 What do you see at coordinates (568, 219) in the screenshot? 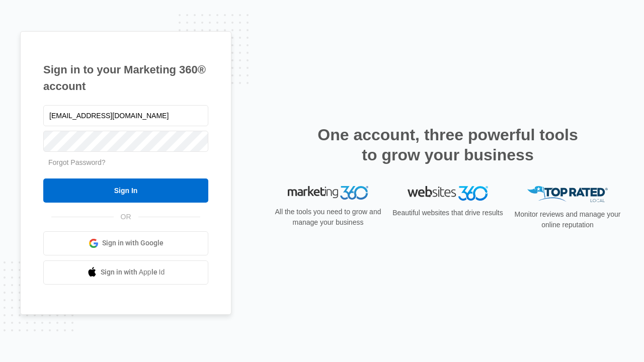
I see `p: Monitor reviews and manage your online reputation` at bounding box center [568, 219].